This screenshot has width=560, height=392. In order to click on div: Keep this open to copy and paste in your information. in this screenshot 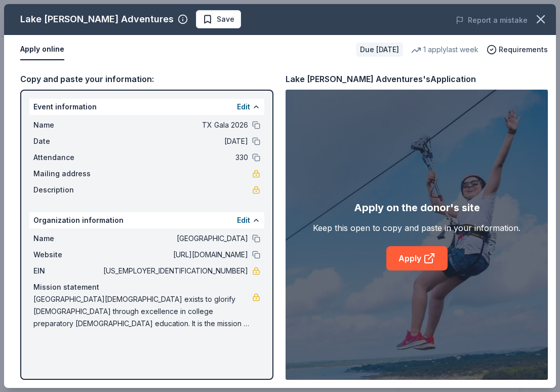, I will do `click(417, 228)`.